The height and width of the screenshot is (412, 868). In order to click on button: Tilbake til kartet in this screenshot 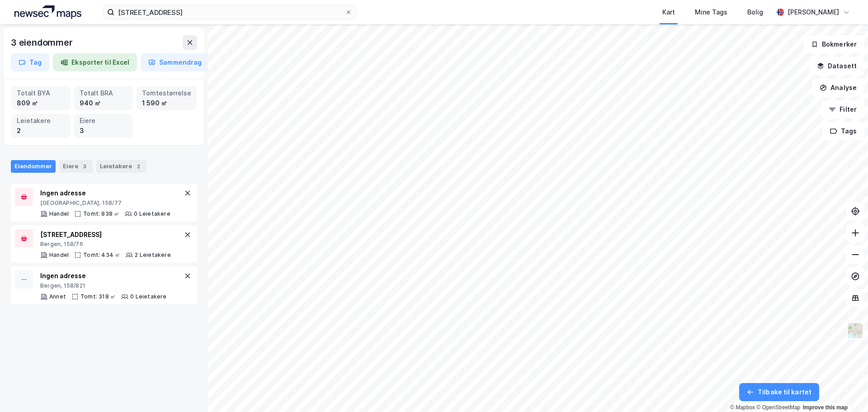, I will do `click(779, 392)`.